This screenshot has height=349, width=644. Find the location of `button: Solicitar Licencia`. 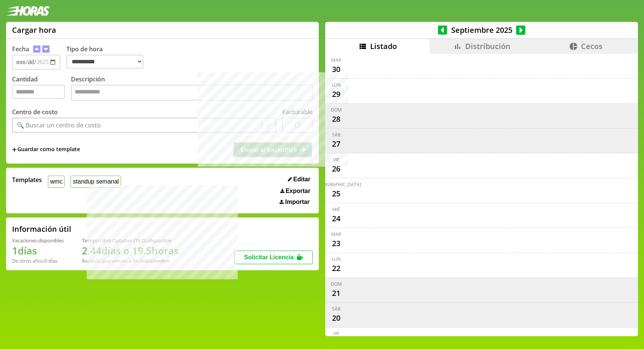

button: Solicitar Licencia is located at coordinates (274, 257).